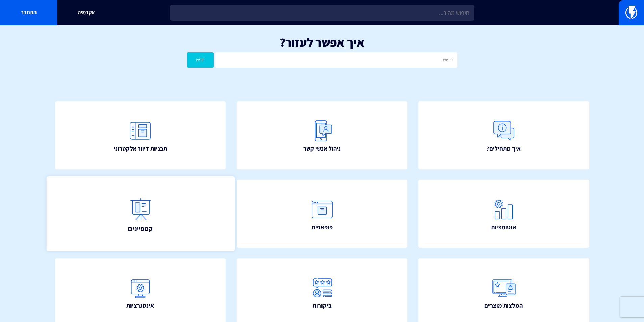 The height and width of the screenshot is (322, 644). Describe the element at coordinates (140, 214) in the screenshot. I see `a: קמפיינים` at that location.